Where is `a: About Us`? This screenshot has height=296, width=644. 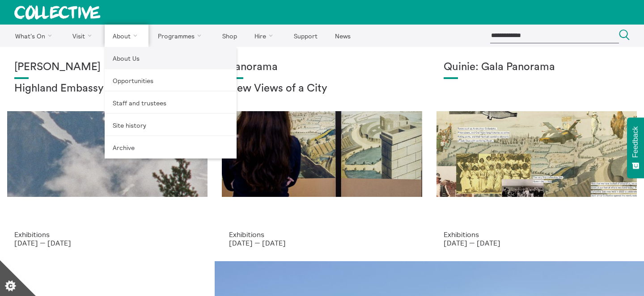
a: About Us is located at coordinates (171, 58).